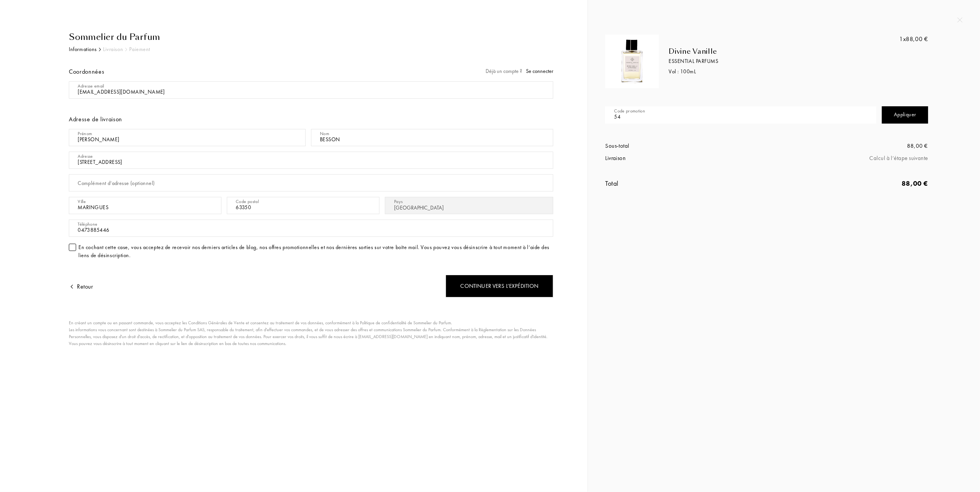 The height and width of the screenshot is (492, 980). What do you see at coordinates (140, 50) in the screenshot?
I see `div: Paiement` at bounding box center [140, 50].